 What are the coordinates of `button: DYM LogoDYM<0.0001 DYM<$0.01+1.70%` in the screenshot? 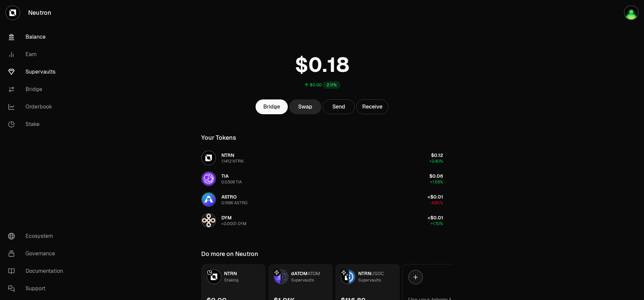 It's located at (322, 220).